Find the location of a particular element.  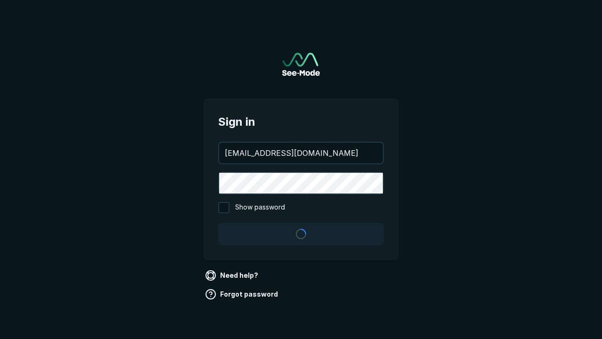

a: Go to sign in is located at coordinates (301, 64).